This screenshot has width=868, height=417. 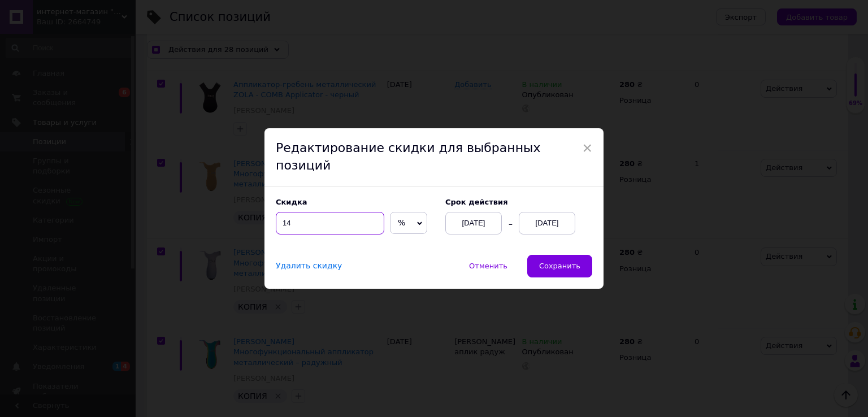 What do you see at coordinates (488, 266) in the screenshot?
I see `span: Отменить` at bounding box center [488, 266].